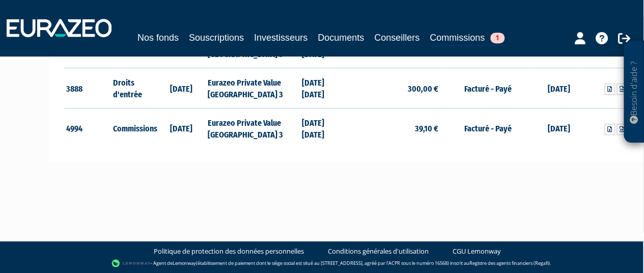 This screenshot has width=644, height=273. What do you see at coordinates (397, 38) in the screenshot?
I see `a: Conseillers` at bounding box center [397, 38].